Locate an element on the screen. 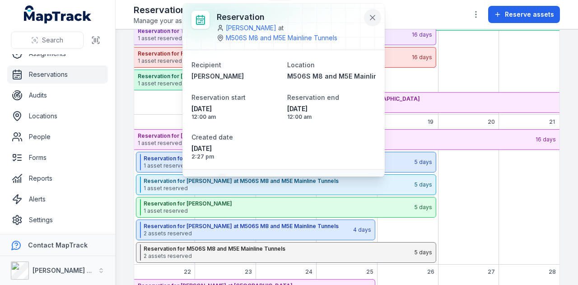  a: Reports is located at coordinates (57, 178).